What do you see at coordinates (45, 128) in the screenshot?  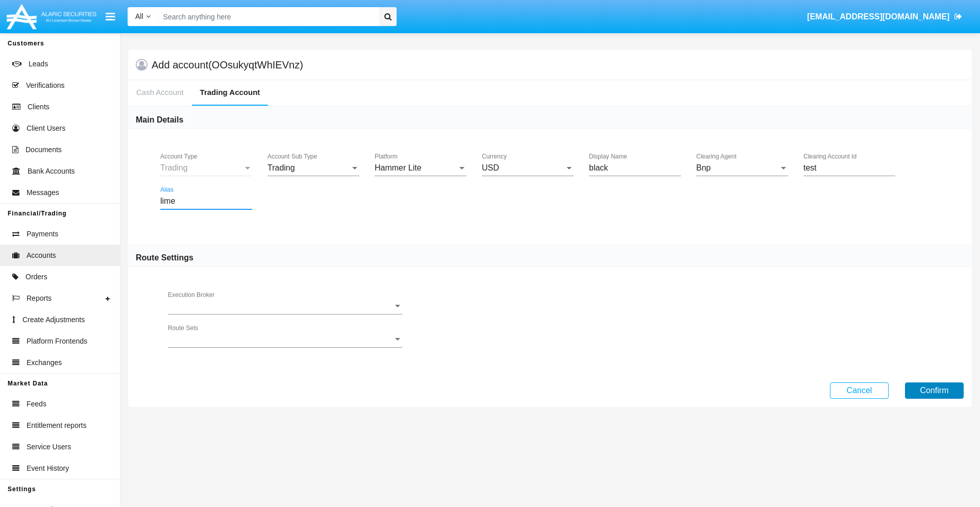 I see `span: Client Users` at bounding box center [45, 128].